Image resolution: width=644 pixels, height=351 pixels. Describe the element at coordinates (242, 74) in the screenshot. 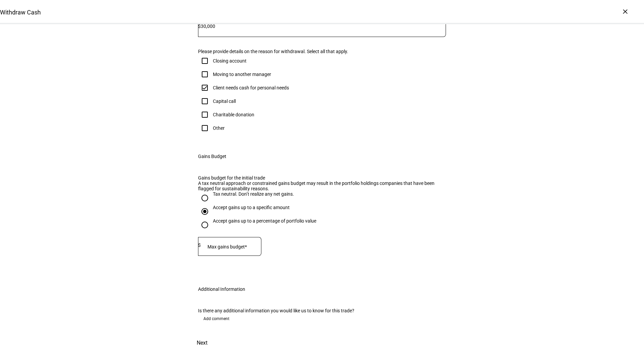

I see `div: Moving to another manager` at that location.